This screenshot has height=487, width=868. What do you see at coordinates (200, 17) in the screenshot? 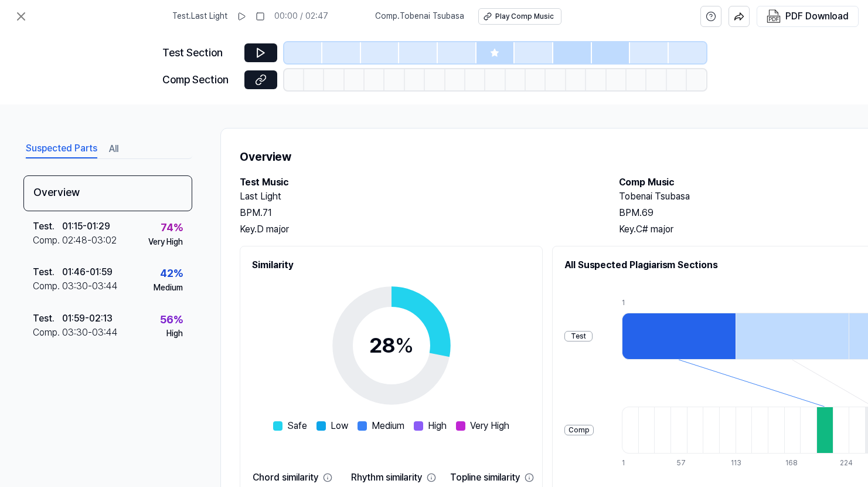
I see `span: Test . Last Light` at bounding box center [200, 17].